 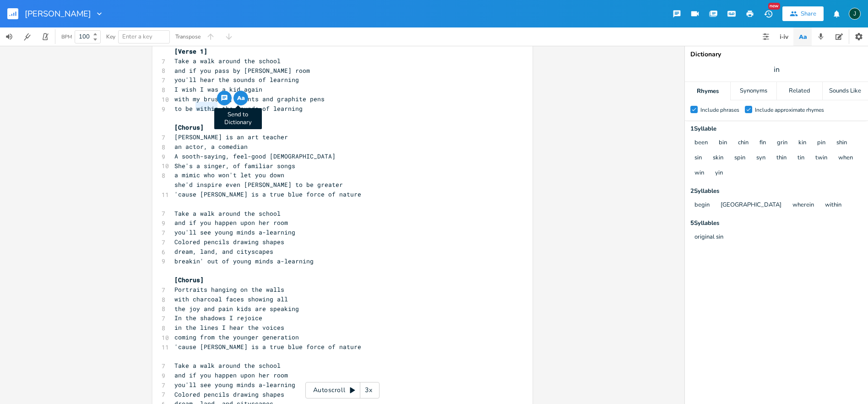 What do you see at coordinates (753, 91) in the screenshot?
I see `div: Synonyms` at bounding box center [753, 91].